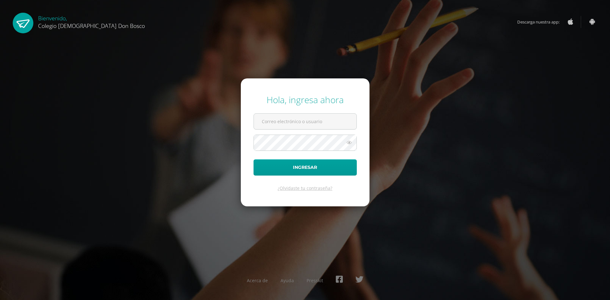 This screenshot has width=610, height=300. Describe the element at coordinates (257, 280) in the screenshot. I see `a: Acerca de` at that location.